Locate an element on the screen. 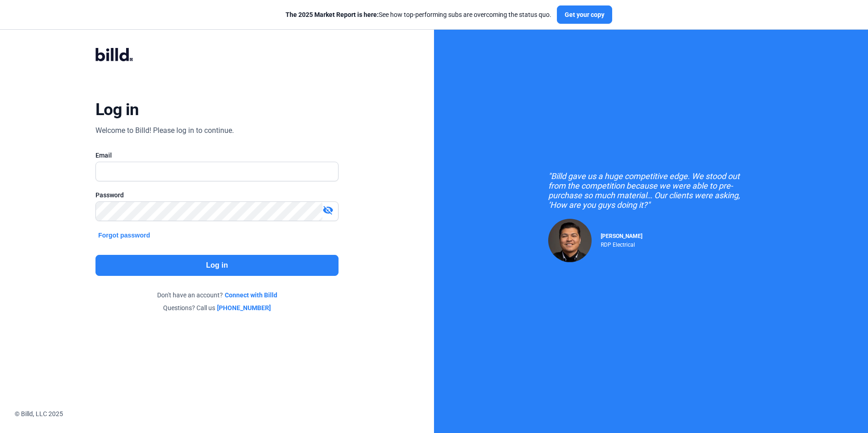 The width and height of the screenshot is (868, 433). button: Forgot password is located at coordinates (125, 235).